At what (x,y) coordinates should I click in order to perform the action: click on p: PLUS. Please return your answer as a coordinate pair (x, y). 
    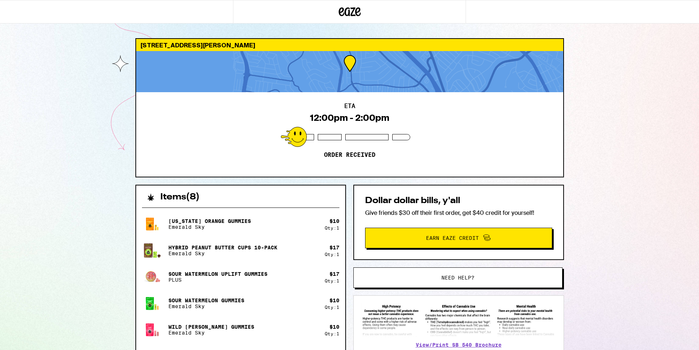
    Looking at the image, I should click on (218, 280).